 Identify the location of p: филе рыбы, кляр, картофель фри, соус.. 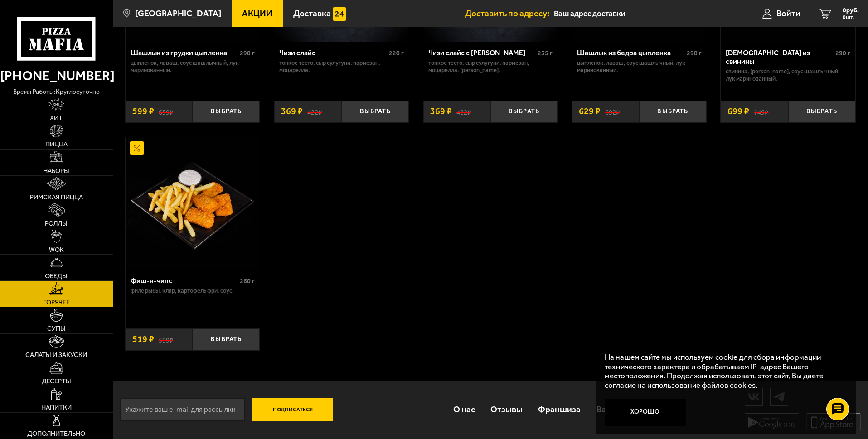
(192, 291).